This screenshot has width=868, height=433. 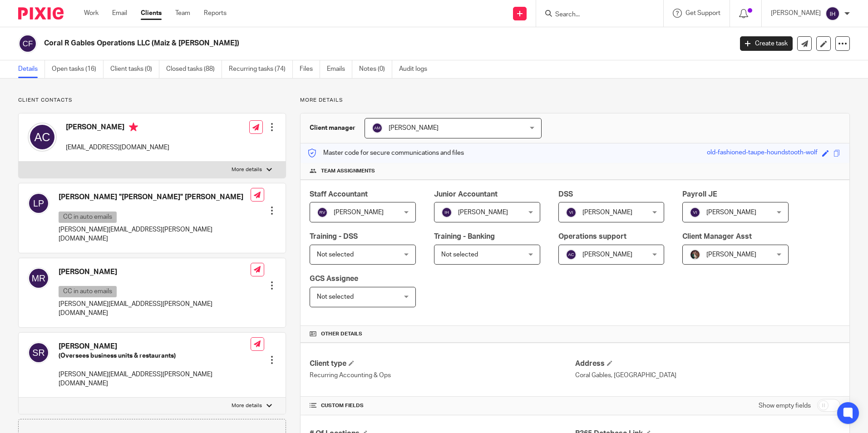 I want to click on span: GCS Assignee, so click(x=334, y=279).